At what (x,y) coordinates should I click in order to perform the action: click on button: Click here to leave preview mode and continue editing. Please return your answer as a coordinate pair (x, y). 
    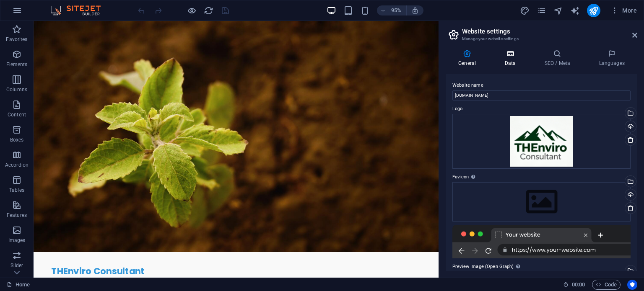
    Looking at the image, I should click on (192, 10).